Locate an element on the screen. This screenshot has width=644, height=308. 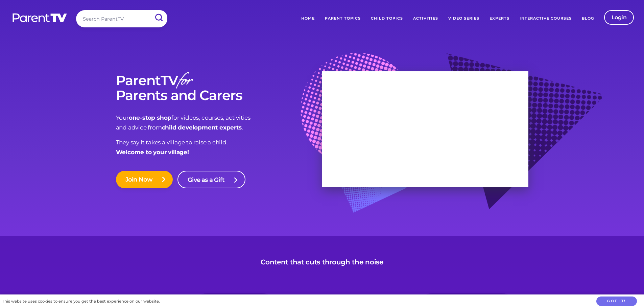
strong: child development experts is located at coordinates (202, 127).